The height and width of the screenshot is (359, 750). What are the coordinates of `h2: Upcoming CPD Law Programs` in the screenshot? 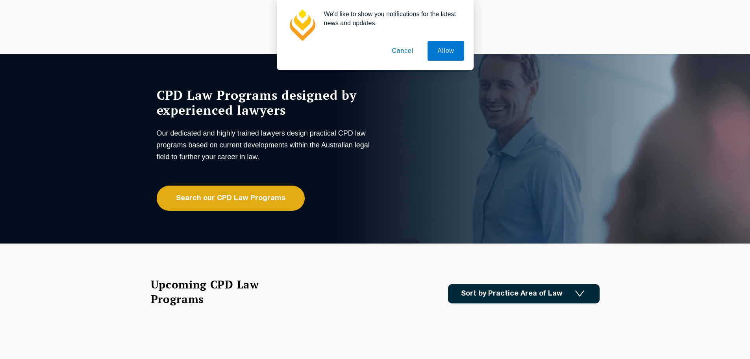 It's located at (215, 291).